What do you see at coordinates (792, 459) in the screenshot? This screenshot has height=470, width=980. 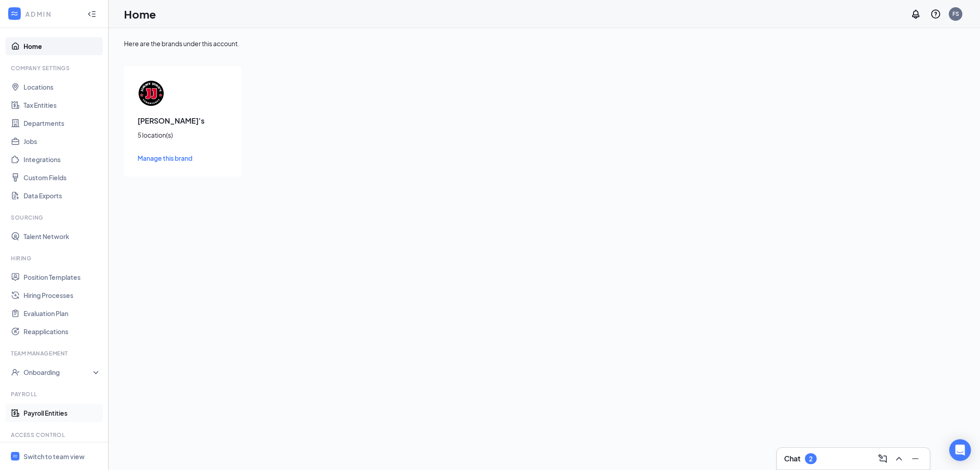 I see `h3: Chat` at bounding box center [792, 459].